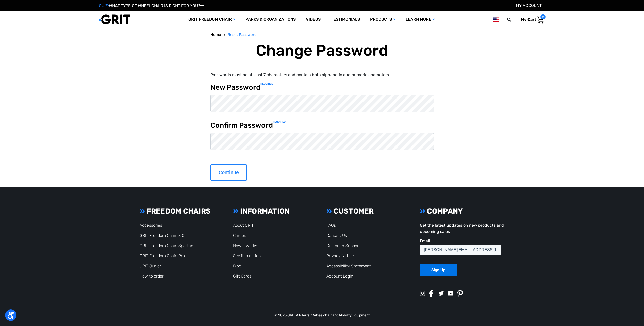  Describe the element at coordinates (339, 276) in the screenshot. I see `a: Account Login` at that location.